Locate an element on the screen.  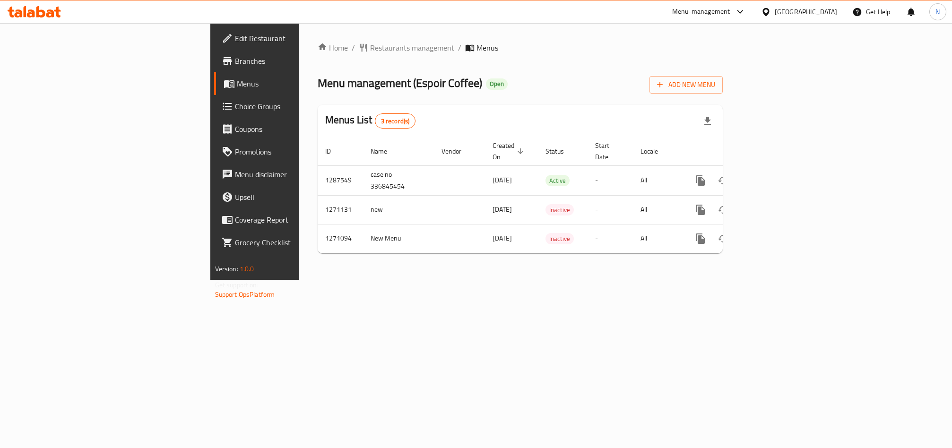
th: Actions is located at coordinates (734, 151).